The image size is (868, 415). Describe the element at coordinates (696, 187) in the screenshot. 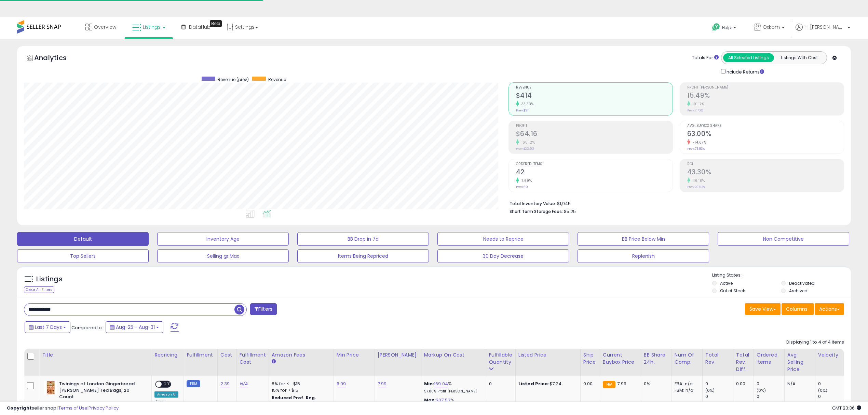

I see `small: Prev: 20.03%` at that location.